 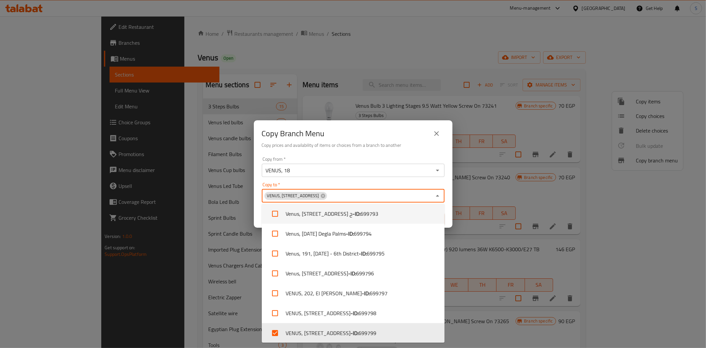 I want to click on h6: Copy prices and availability of items or choices from a branch to another, so click(x=353, y=145).